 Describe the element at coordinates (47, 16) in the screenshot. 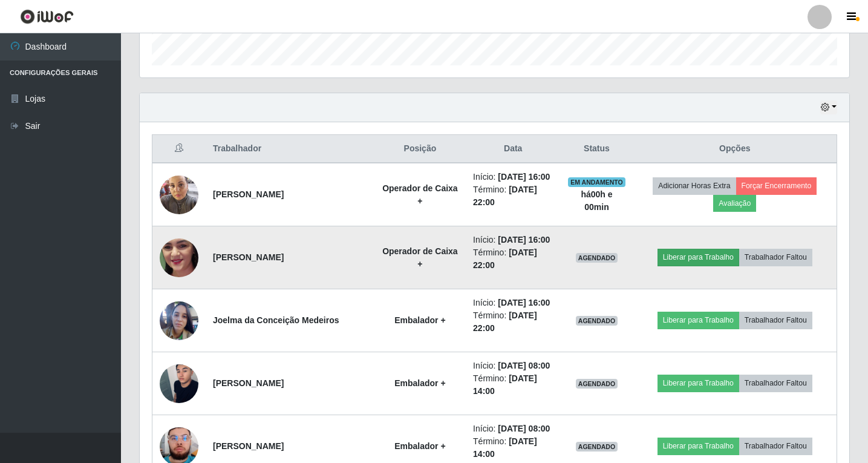

I see `img: CoreUI Logo` at that location.